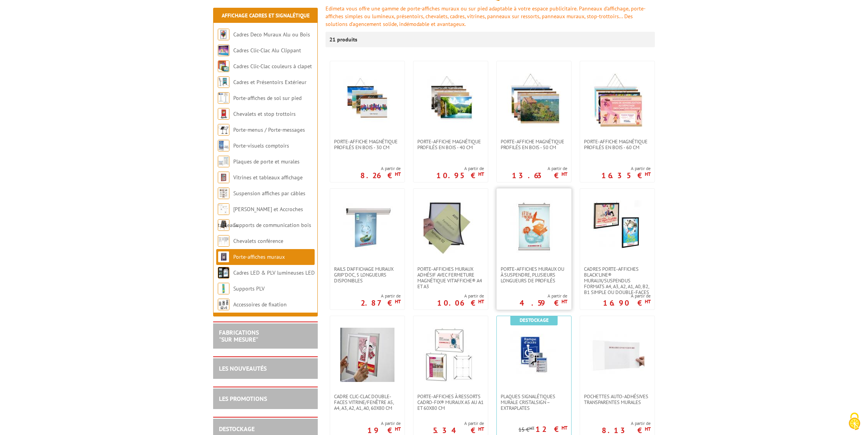 The width and height of the screenshot is (868, 435). What do you see at coordinates (344, 39) in the screenshot?
I see `p: 21 produits` at bounding box center [344, 39].